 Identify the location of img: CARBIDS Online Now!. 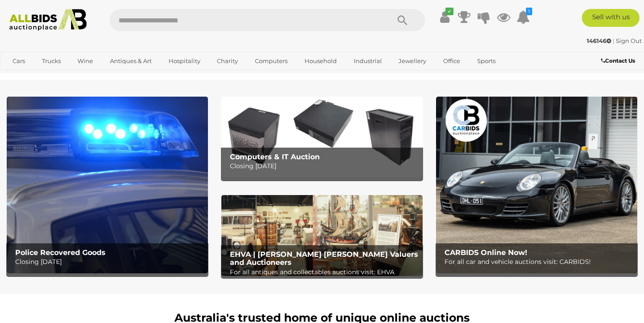
(537, 185).